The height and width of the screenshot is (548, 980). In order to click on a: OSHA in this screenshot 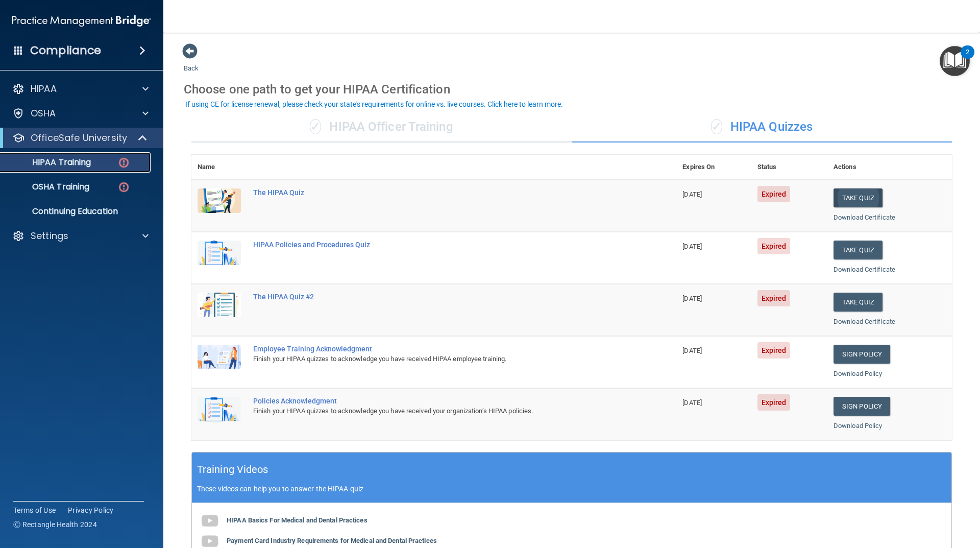, I will do `click(80, 113)`.